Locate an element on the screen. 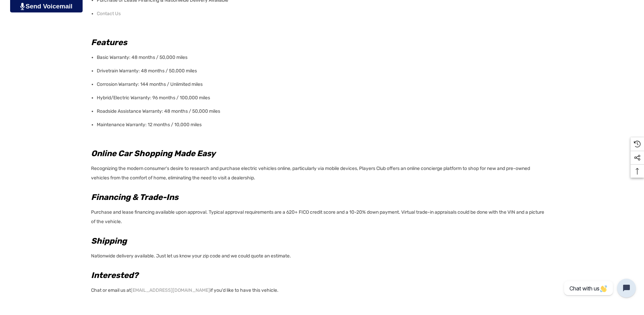  img: PjwhLS0gR2VuZXJhdG9yOiBHcmF2aXQuaW8gLS0+PHN2ZyB4bWxucz0iaHR0cDovL3d3dy53My5vcmcvMjAwMC9zdmciIHhtb... is located at coordinates (22, 7).